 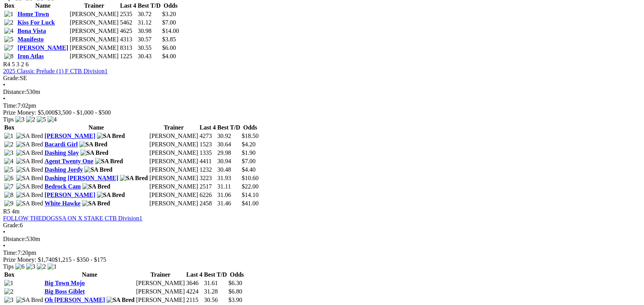 What do you see at coordinates (229, 144) in the screenshot?
I see `td: 30.64` at bounding box center [229, 144].